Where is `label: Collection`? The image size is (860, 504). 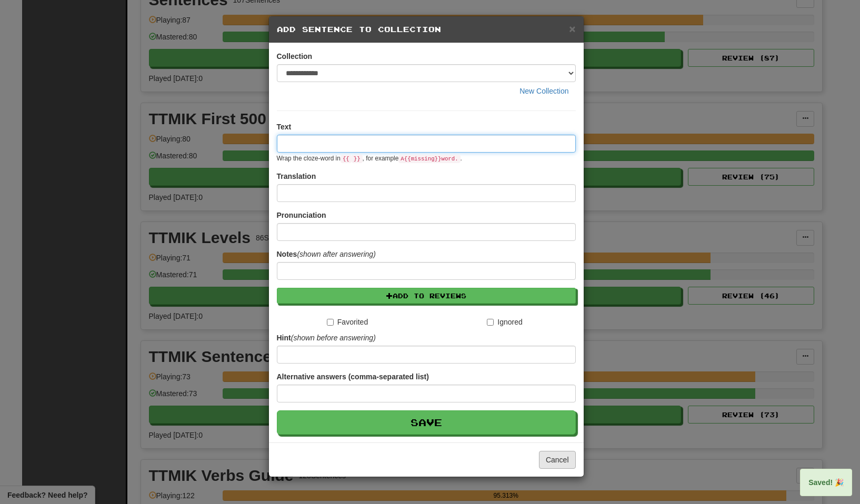
label: Collection is located at coordinates (295, 56).